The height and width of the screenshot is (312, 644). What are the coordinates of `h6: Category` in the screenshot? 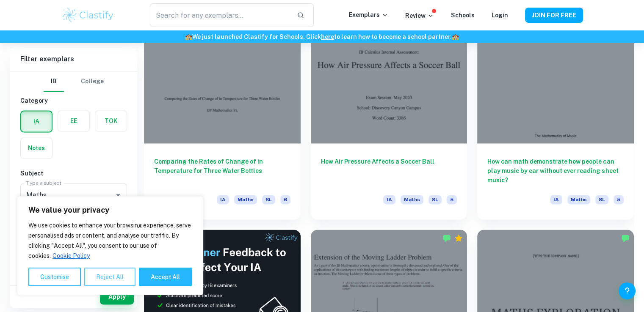 It's located at (73, 101).